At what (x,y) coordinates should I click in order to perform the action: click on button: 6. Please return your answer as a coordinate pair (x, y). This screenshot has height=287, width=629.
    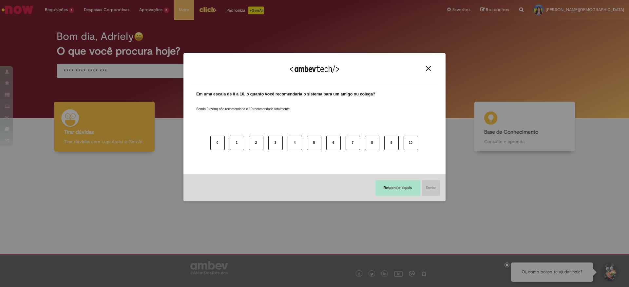
    Looking at the image, I should click on (333, 143).